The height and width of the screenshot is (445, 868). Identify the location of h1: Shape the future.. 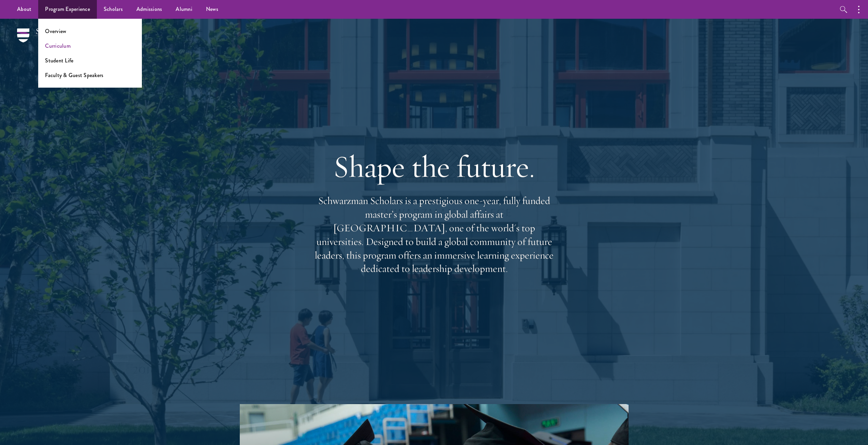
(434, 166).